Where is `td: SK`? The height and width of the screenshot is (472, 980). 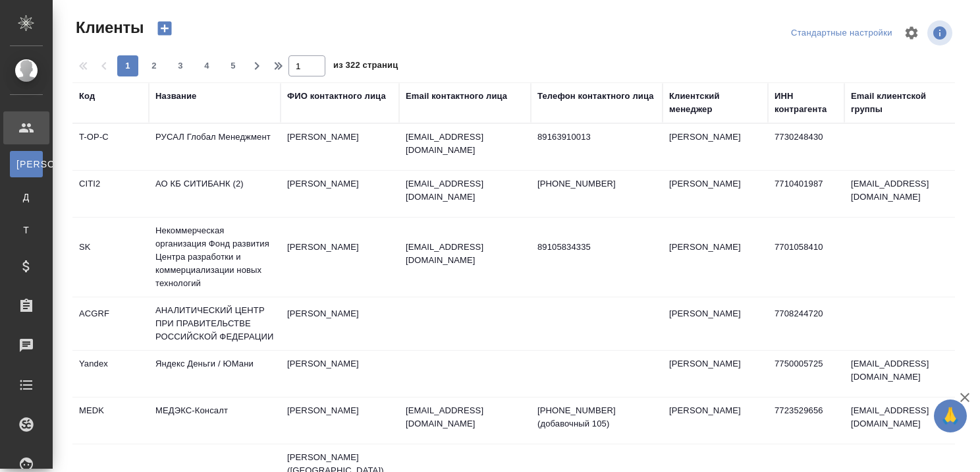 td: SK is located at coordinates (110, 257).